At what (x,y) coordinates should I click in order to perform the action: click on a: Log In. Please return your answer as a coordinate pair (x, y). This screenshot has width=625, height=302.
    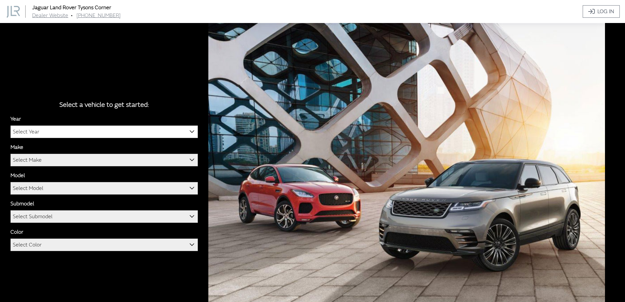
    Looking at the image, I should click on (601, 11).